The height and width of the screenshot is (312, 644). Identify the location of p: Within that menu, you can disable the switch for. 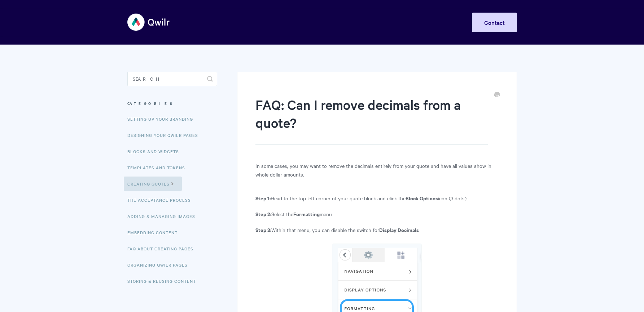
(377, 230).